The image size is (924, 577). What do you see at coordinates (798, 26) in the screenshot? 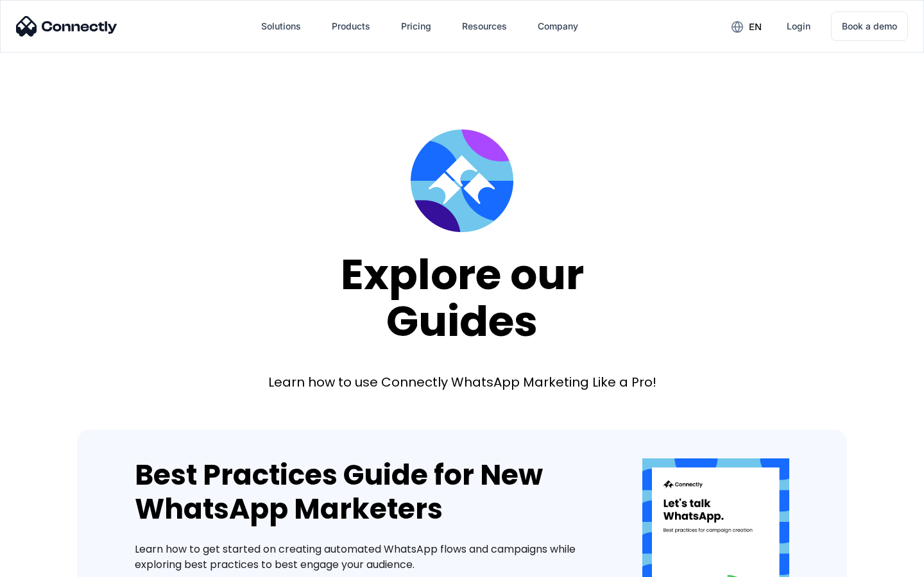
I see `a: Login` at bounding box center [798, 26].